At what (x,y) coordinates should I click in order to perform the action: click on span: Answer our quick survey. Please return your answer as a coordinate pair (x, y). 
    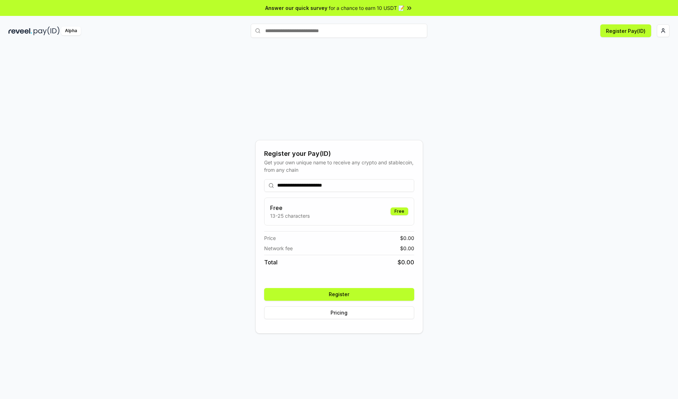
    Looking at the image, I should click on (296, 8).